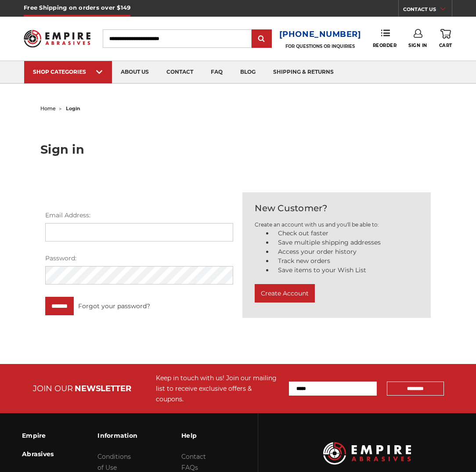 Image resolution: width=476 pixels, height=472 pixels. I want to click on a: contact, so click(179, 72).